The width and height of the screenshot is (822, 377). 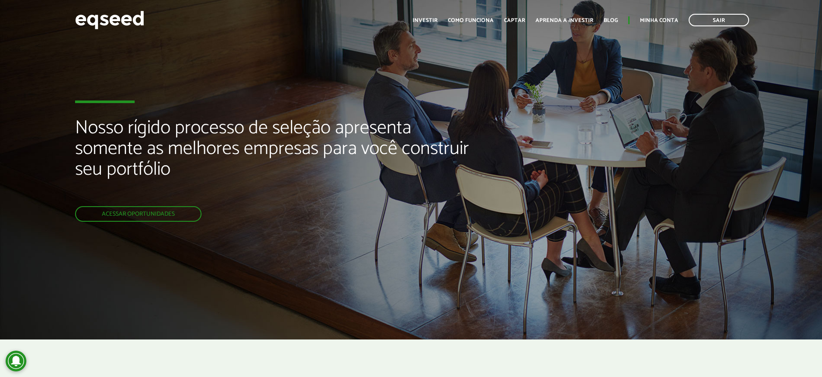 I want to click on img: EqSeed, so click(x=110, y=20).